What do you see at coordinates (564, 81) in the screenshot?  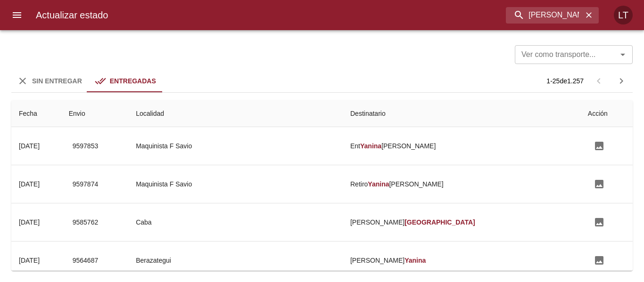 I see `p: 1 - 25 de 1.257` at bounding box center [564, 81].